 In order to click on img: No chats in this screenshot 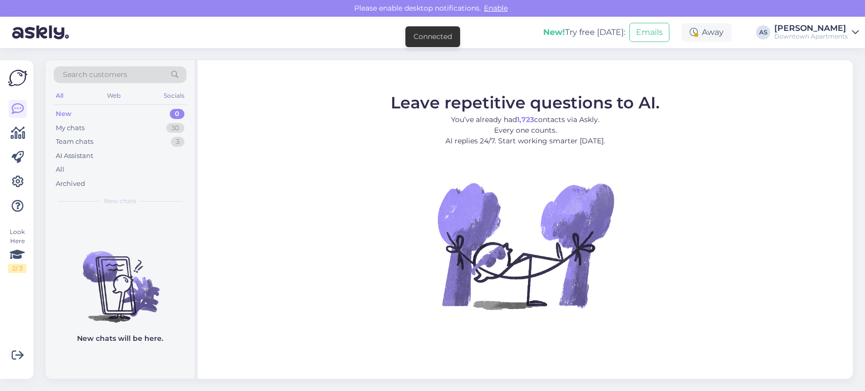, I will do `click(120, 279)`.